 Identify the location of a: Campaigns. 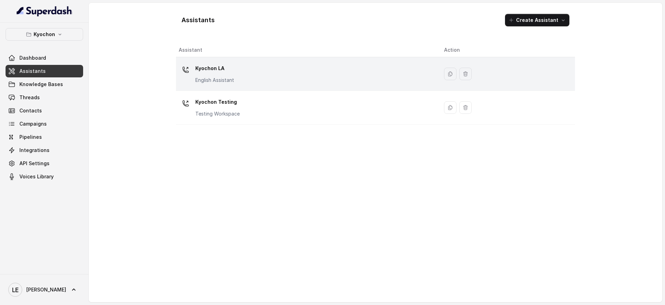
(44, 124).